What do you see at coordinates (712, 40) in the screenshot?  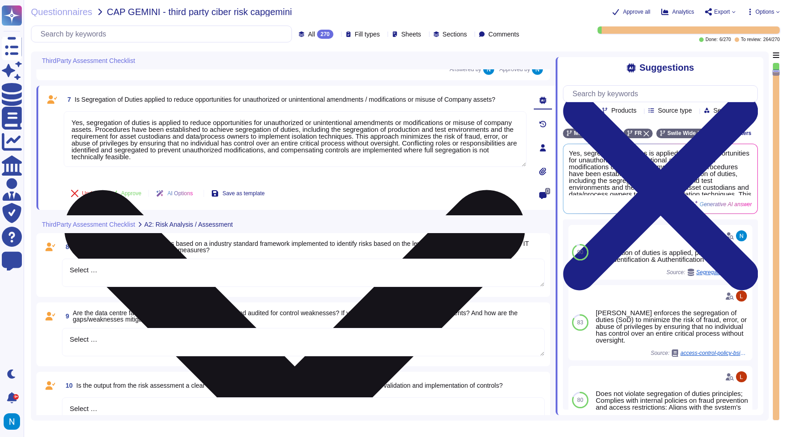 I see `span: Done:` at bounding box center [712, 40].